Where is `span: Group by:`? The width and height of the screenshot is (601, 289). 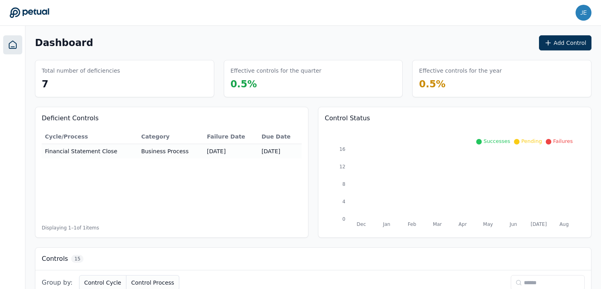
span: Group by: is located at coordinates (57, 283).